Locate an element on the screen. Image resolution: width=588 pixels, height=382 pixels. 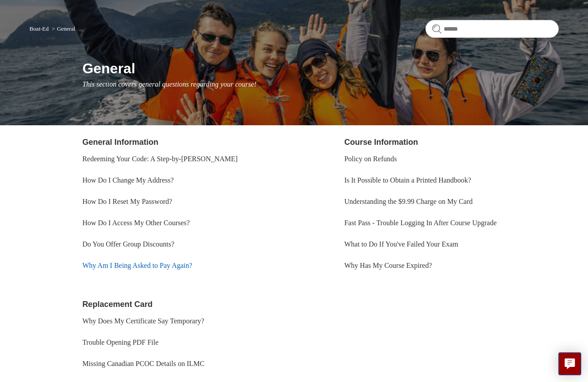
a: Is It Possible to Obtain a Printed Handbook? is located at coordinates (408, 180).